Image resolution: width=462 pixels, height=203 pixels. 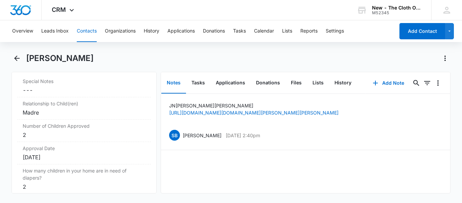 What do you see at coordinates (397, 8) in the screenshot?
I see `div: account name` at bounding box center [397, 8].